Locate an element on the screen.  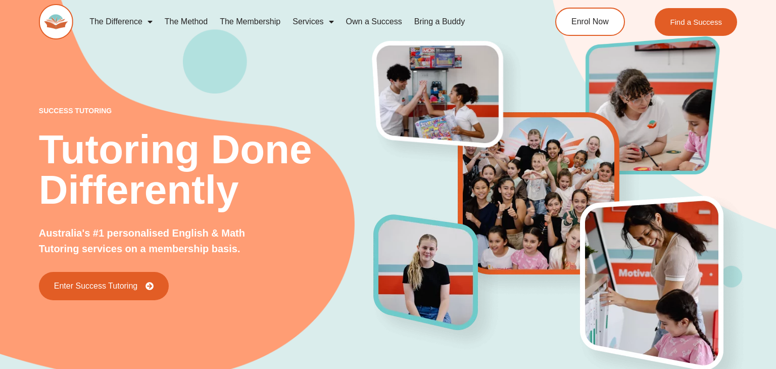
a: Services is located at coordinates (313, 22).